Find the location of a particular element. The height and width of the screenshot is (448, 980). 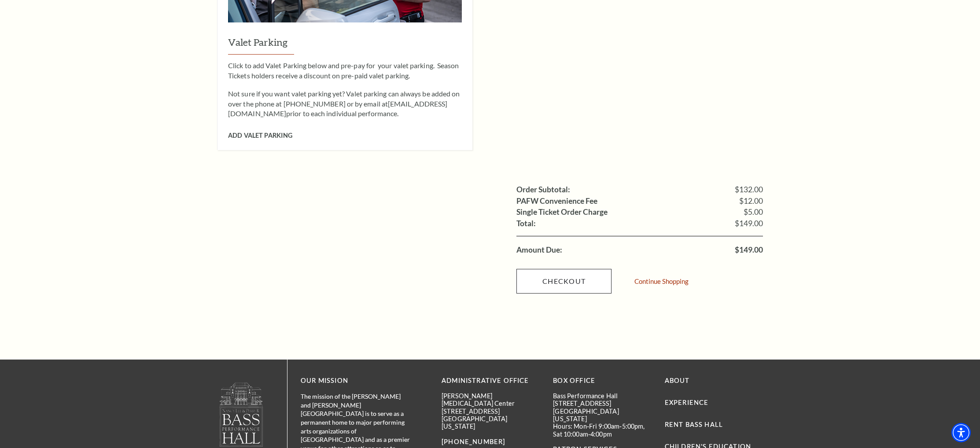

div: Accessibility Menu is located at coordinates (962, 432).